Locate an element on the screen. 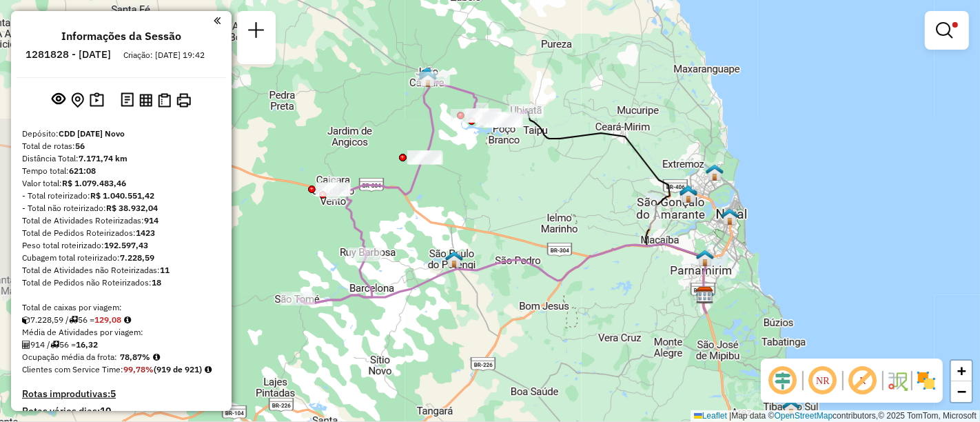 The height and width of the screenshot is (422, 980). span: Ocultar NR is located at coordinates (823, 381).